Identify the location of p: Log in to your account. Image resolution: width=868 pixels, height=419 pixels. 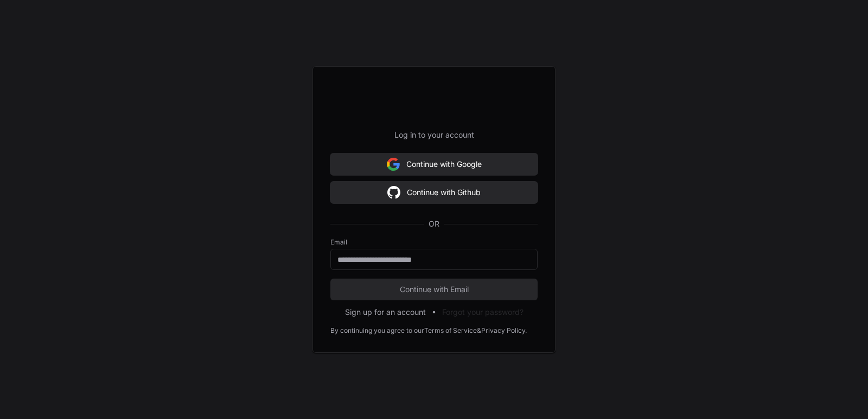
(434, 135).